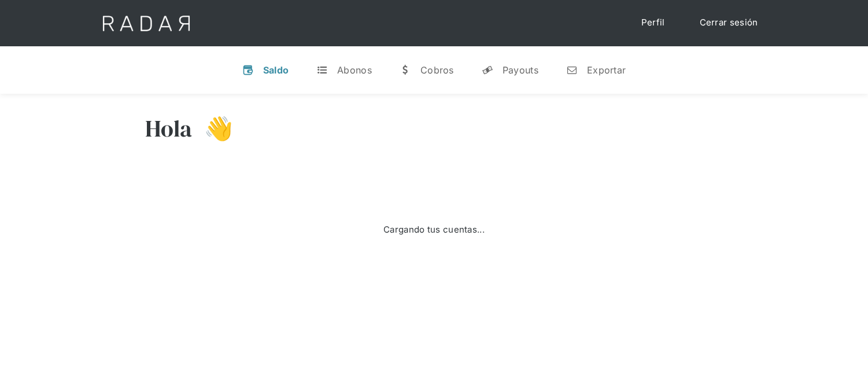 The width and height of the screenshot is (868, 390). What do you see at coordinates (487, 70) in the screenshot?
I see `div: y` at bounding box center [487, 70].